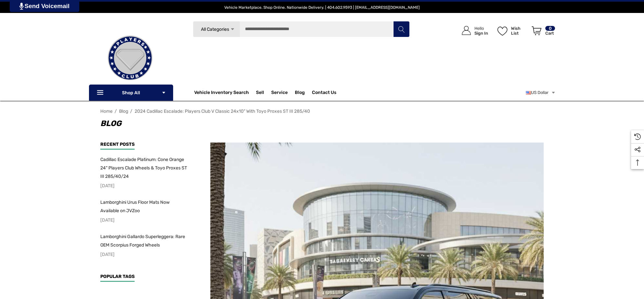 This screenshot has width=644, height=299. I want to click on nav: Breadcrumb, so click(322, 111).